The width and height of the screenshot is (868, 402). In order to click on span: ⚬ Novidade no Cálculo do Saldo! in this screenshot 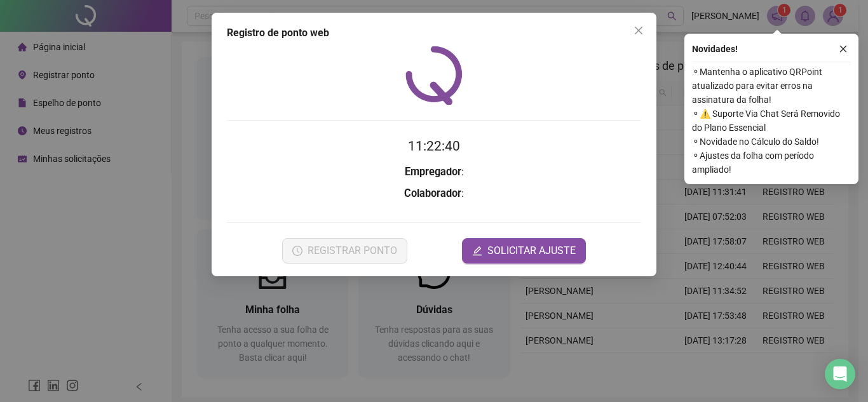, I will do `click(772, 142)`.